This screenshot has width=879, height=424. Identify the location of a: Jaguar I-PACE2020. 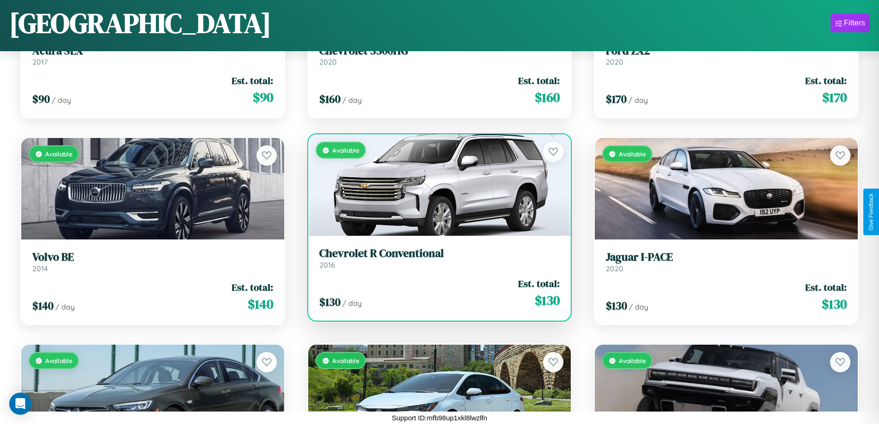
(726, 262).